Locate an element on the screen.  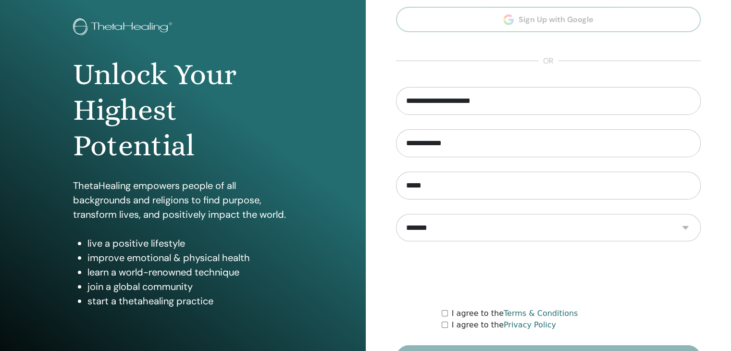
li: learn a world-renowned technique is located at coordinates (190, 272).